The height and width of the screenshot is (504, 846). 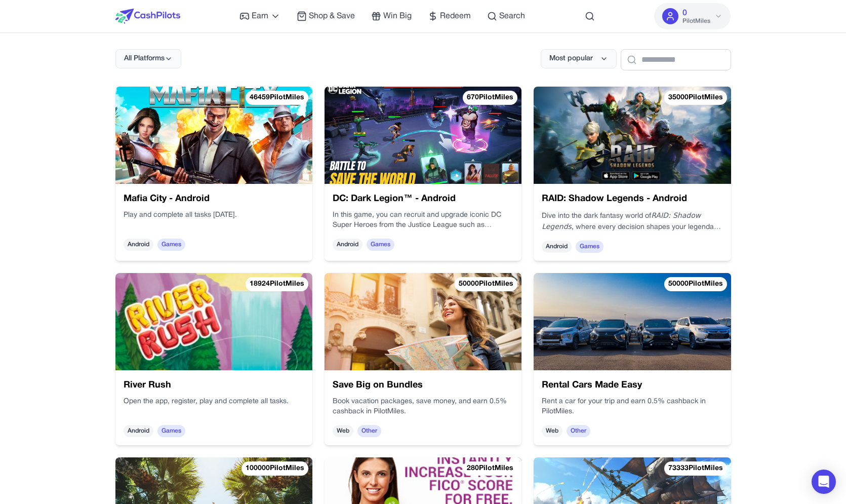 What do you see at coordinates (506, 16) in the screenshot?
I see `a: Search` at bounding box center [506, 16].